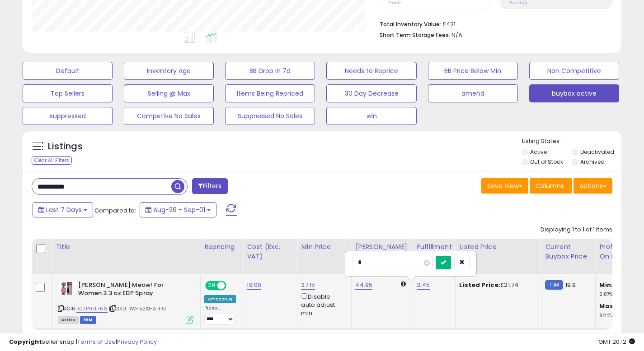 This screenshot has width=644, height=351. I want to click on span: N/A, so click(457, 35).